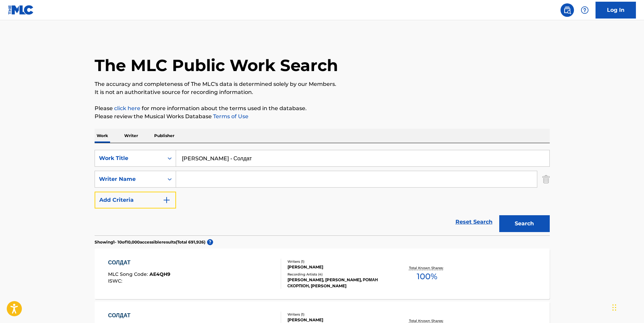  What do you see at coordinates (130, 179) in the screenshot?
I see `div: Writer Name` at bounding box center [130, 179].